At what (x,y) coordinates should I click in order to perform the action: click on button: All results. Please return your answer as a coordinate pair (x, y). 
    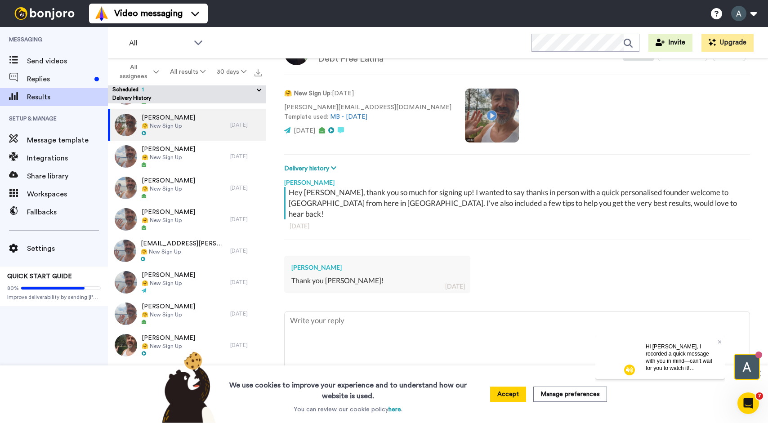
    Looking at the image, I should click on (188, 72).